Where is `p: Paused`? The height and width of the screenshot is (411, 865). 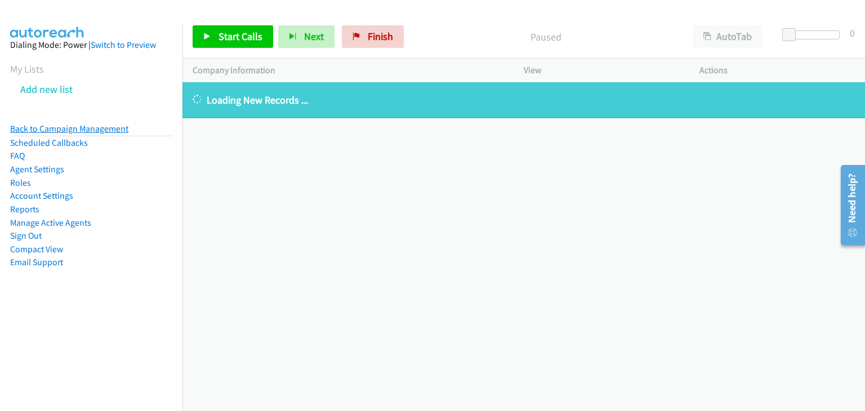 p: Paused is located at coordinates (546, 37).